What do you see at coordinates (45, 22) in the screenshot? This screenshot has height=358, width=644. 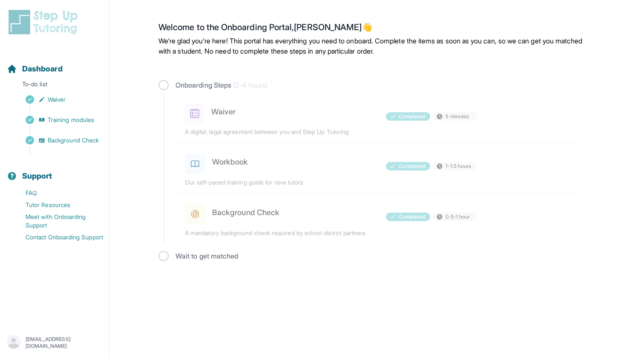 I see `img: logo` at bounding box center [45, 22].